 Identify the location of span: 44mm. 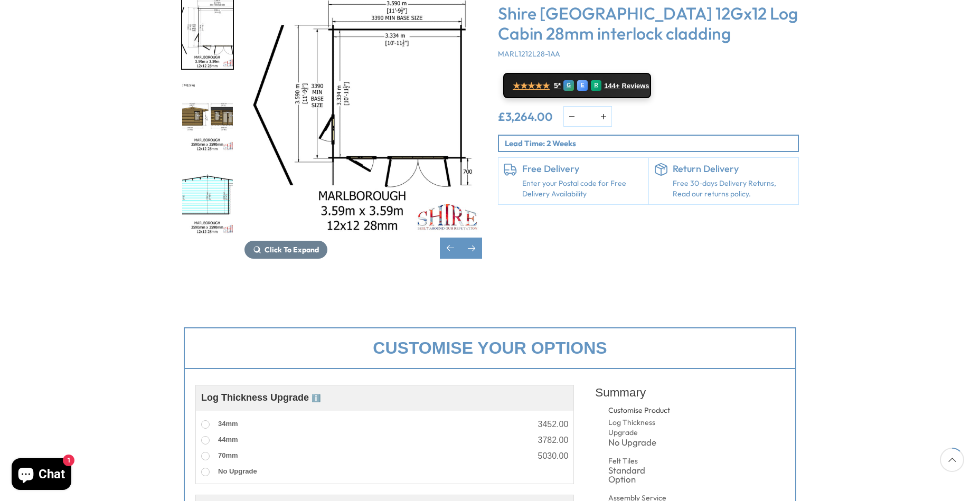
(228, 439).